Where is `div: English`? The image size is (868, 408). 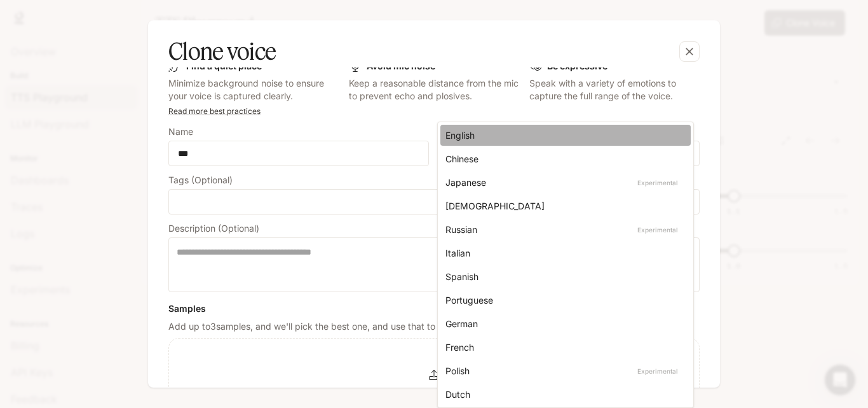
div: English is located at coordinates (563, 135).